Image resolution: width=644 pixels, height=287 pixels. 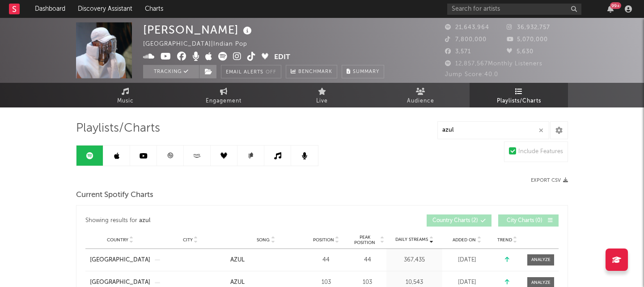 I want to click on span: Jump Score: 40.0, so click(x=471, y=74).